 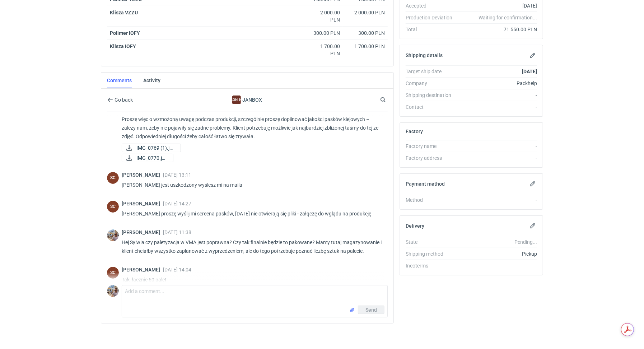 What do you see at coordinates (371, 309) in the screenshot?
I see `button: Send` at bounding box center [371, 309].